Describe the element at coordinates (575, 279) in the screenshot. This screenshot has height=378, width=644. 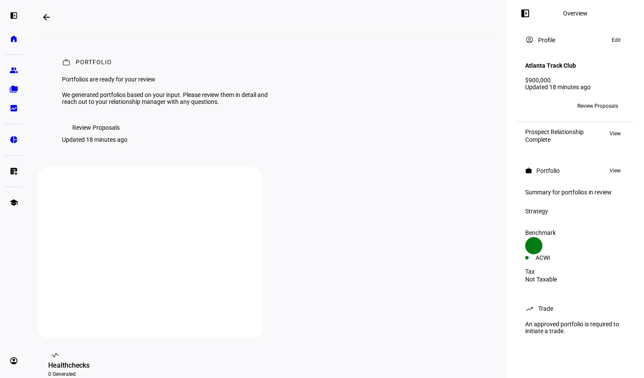
I see `div: Not Taxable` at that location.